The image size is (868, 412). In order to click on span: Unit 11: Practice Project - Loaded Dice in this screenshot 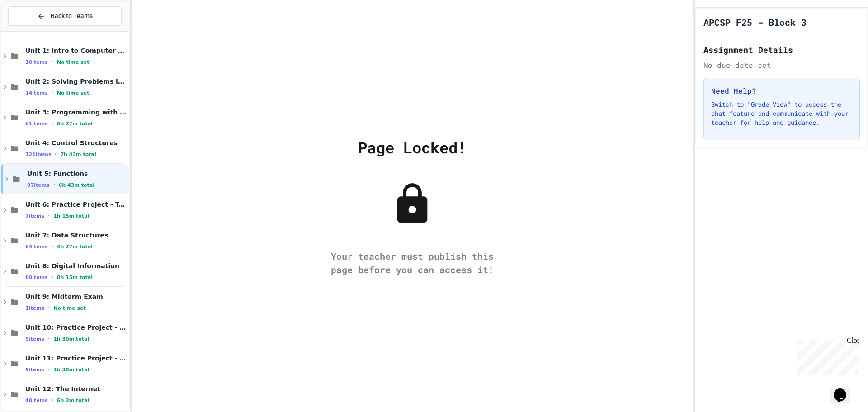, I will do `click(76, 359)`.